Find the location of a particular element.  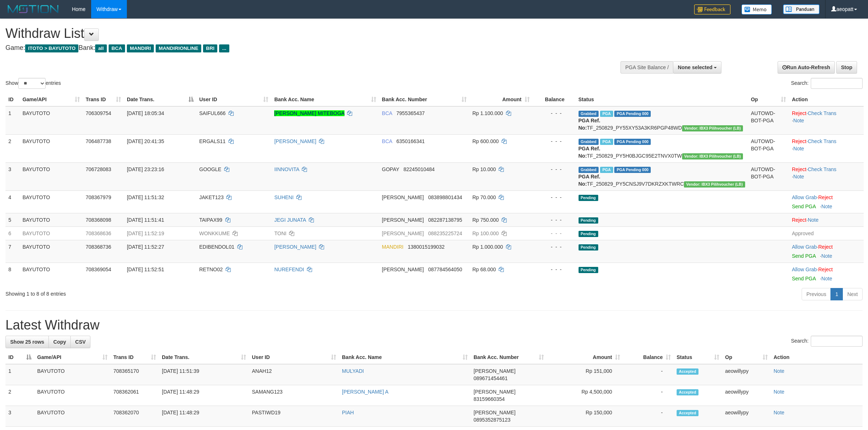

th: Balance is located at coordinates (554, 100).